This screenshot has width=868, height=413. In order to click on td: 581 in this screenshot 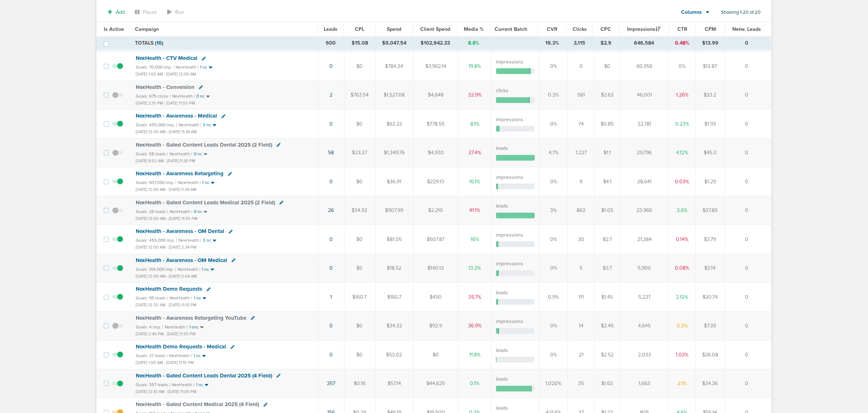, I will do `click(581, 95)`.